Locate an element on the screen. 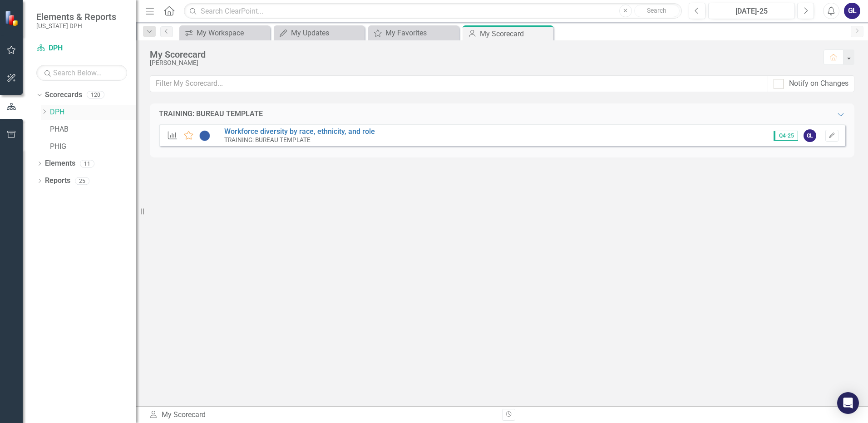 The width and height of the screenshot is (868, 423). a: My Updates is located at coordinates (319, 32).